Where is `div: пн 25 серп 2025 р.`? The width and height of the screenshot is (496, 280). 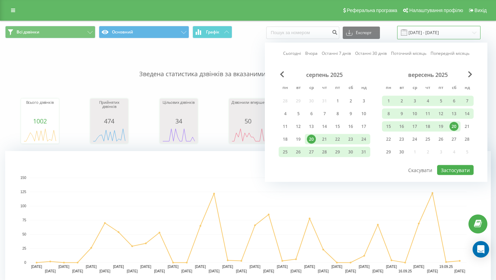
div: пн 25 серп 2025 р. is located at coordinates (285, 152).